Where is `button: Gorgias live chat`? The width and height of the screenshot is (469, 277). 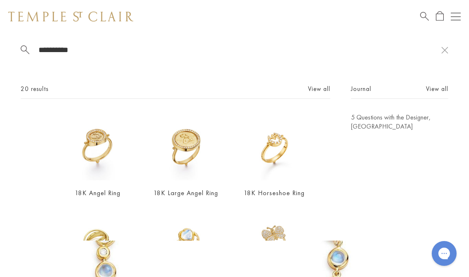 button: Gorgias live chat is located at coordinates (17, 15).